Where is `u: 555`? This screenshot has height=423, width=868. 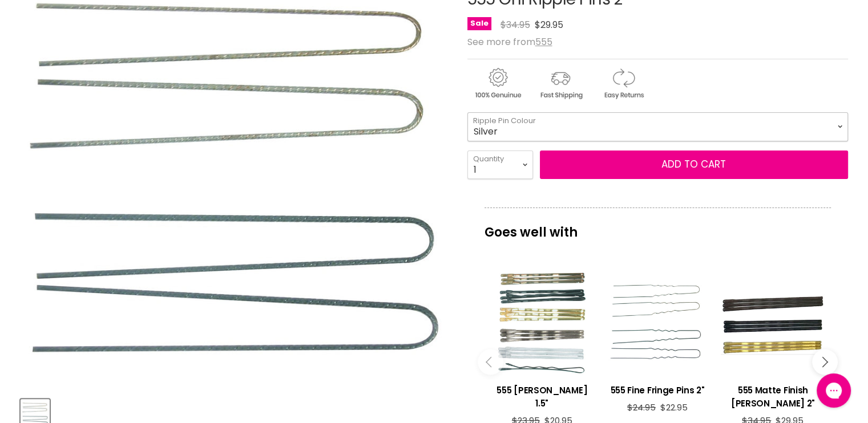 u: 555 is located at coordinates (544, 42).